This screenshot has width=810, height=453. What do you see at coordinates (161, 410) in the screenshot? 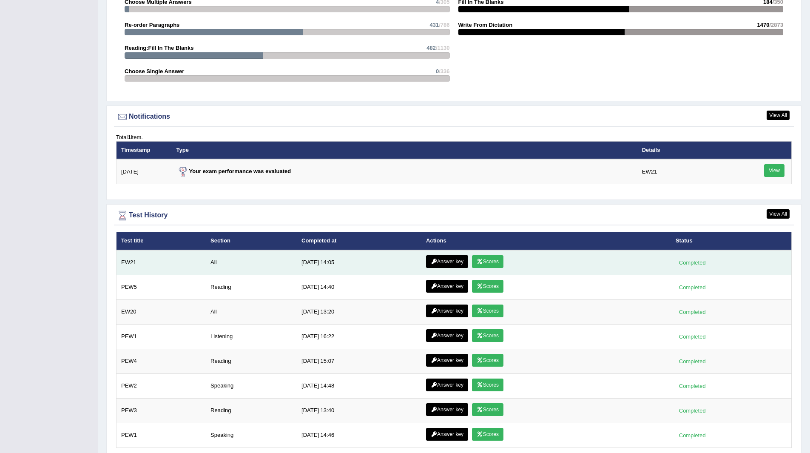
I see `td: PEW3` at bounding box center [161, 410].